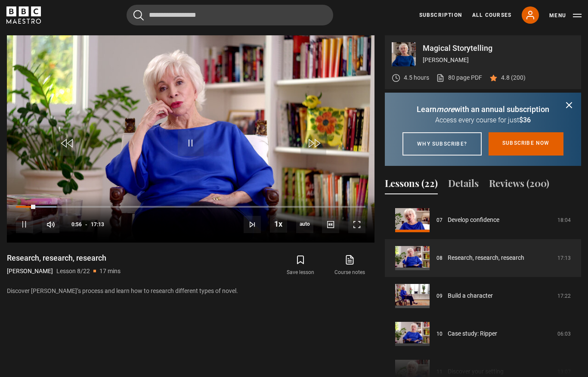 This screenshot has width=588, height=377. I want to click on button: Next Lesson, so click(253, 224).